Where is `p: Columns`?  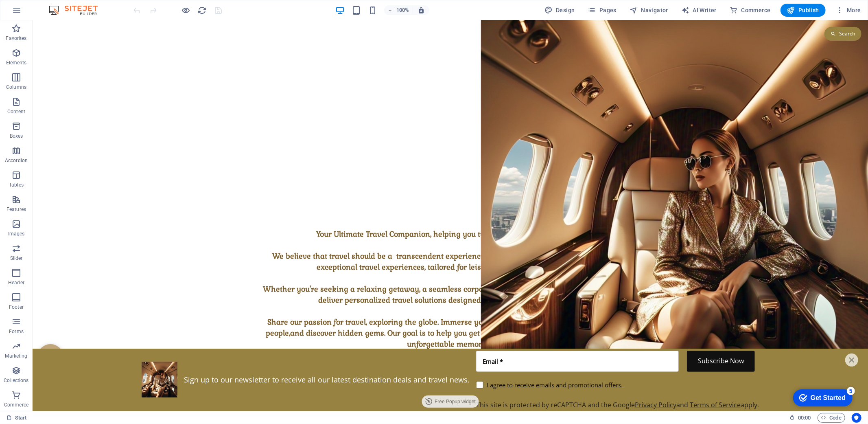
p: Columns is located at coordinates (16, 87).